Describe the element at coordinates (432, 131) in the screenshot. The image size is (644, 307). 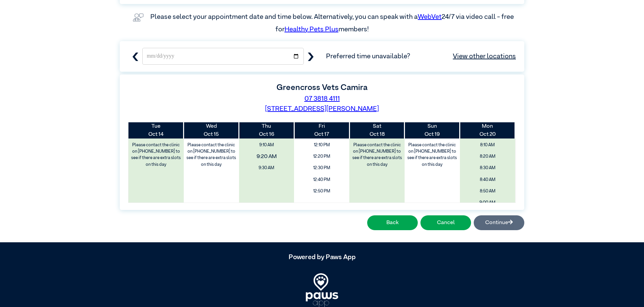
I see `th: Oct 19` at that location.